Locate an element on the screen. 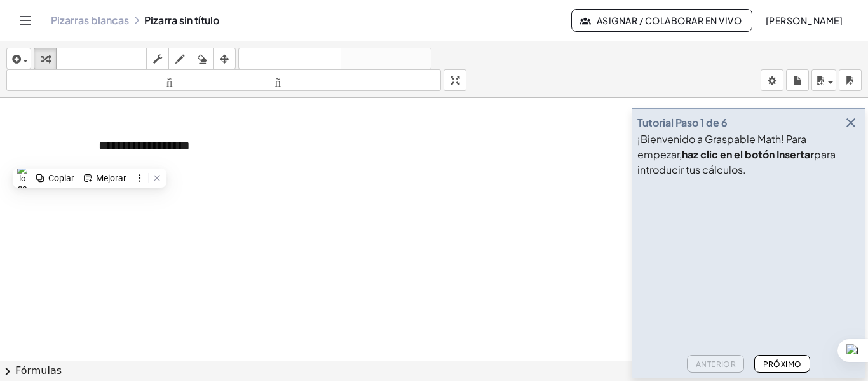  button: Cambiar navegación is located at coordinates (25, 20).